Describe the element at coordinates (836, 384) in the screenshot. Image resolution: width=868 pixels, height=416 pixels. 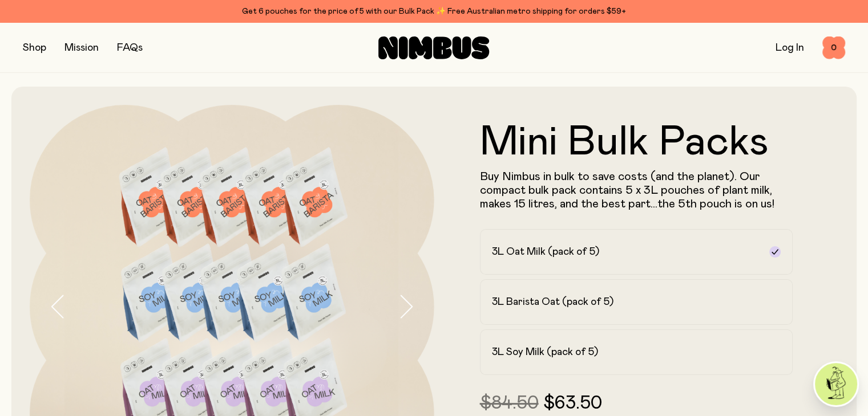
I see `img: agent` at that location.